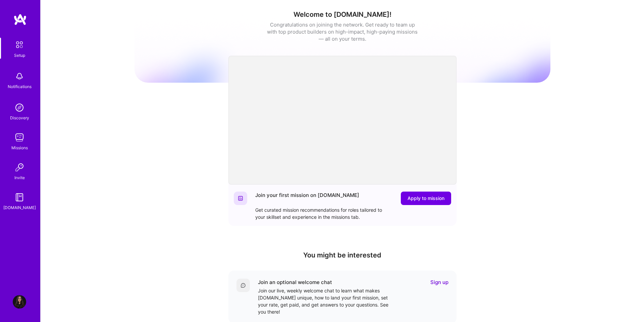 The height and width of the screenshot is (322, 644). I want to click on img: Comment, so click(243, 285).